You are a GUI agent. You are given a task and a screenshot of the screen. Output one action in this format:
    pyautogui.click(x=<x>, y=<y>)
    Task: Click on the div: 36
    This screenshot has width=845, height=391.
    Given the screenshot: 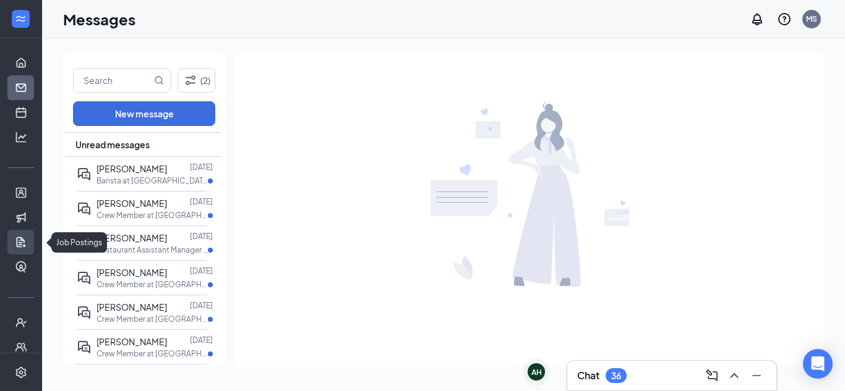 What is the action you would take?
    pyautogui.click(x=616, y=376)
    